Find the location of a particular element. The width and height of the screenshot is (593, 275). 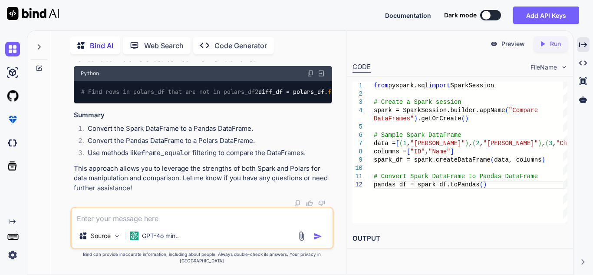

img: icon is located at coordinates (318, 236).